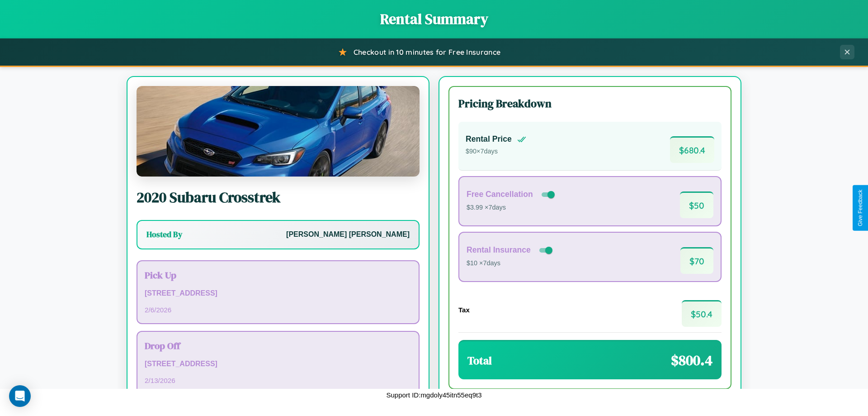 This screenshot has height=416, width=868. I want to click on h3: Pricing Breakdown, so click(590, 103).